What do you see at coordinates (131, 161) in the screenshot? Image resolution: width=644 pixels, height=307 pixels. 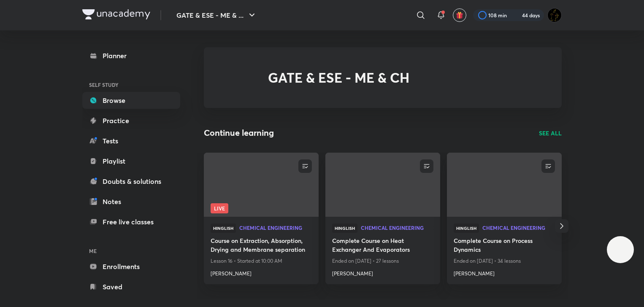 I see `a: Playlist` at bounding box center [131, 161].